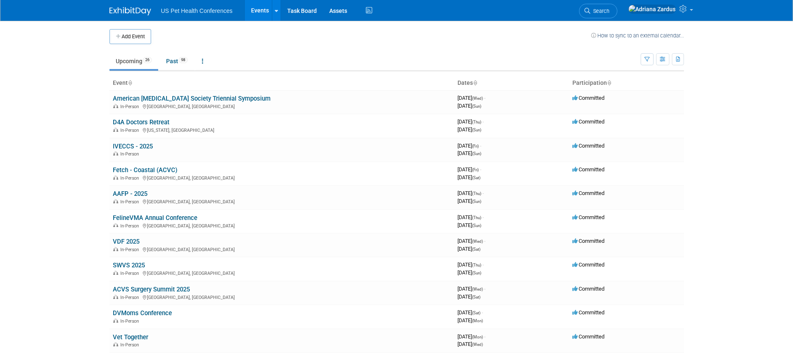 The height and width of the screenshot is (353, 793). I want to click on a: Sort by Participation Type, so click(609, 83).